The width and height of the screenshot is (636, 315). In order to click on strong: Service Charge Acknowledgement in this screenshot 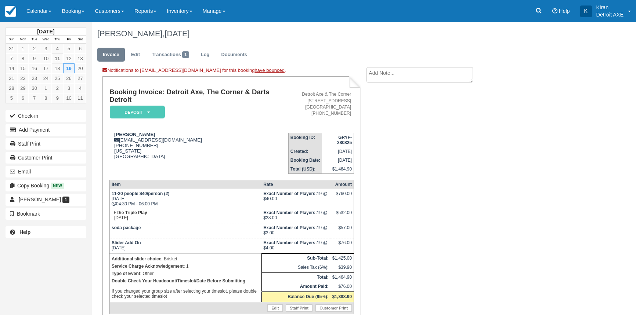, I will do `click(148, 266)`.